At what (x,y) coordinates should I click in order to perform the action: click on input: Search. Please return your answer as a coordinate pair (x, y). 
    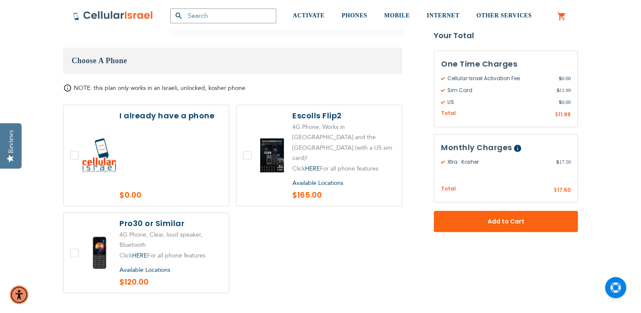
    Looking at the image, I should click on (223, 16).